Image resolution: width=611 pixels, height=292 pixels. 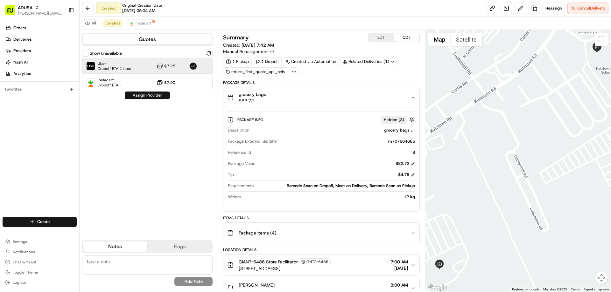 What do you see at coordinates (437, 288) in the screenshot?
I see `a: Open this area in Google Maps (opens a new window)` at bounding box center [437, 288].